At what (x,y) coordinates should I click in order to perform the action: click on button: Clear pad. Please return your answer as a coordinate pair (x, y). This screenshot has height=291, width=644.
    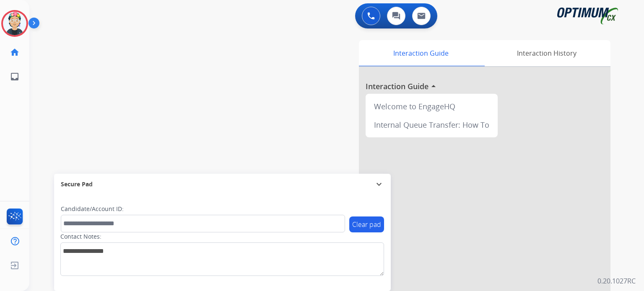
    Looking at the image, I should click on (367, 225).